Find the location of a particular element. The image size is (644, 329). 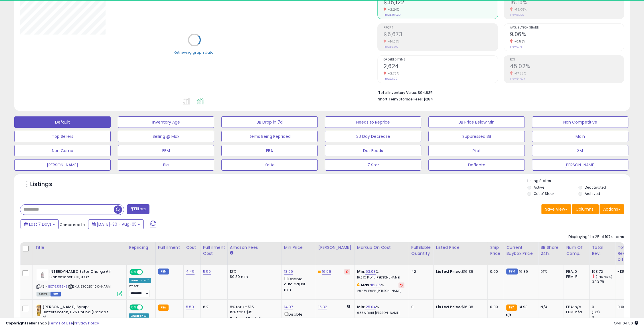

div: $0.30 min is located at coordinates (253, 277).